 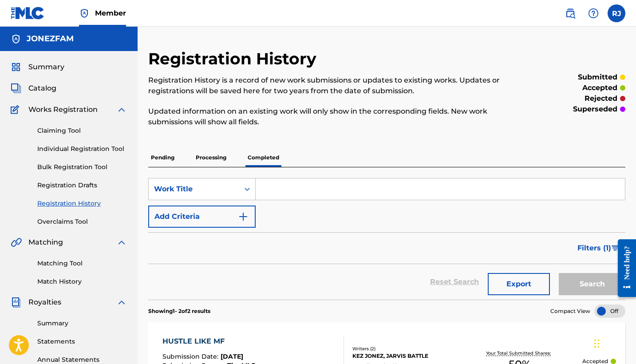 What do you see at coordinates (235, 58) in the screenshot?
I see `h2: Registration History` at bounding box center [235, 58].